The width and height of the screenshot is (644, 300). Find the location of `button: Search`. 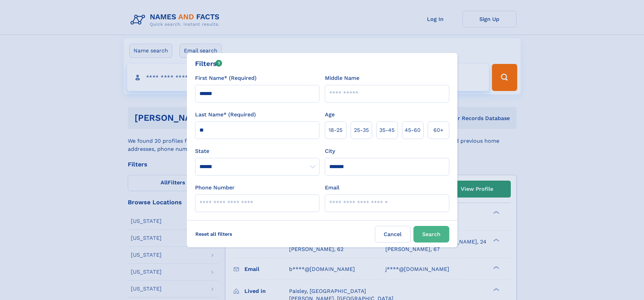

button: Search is located at coordinates (431, 234).